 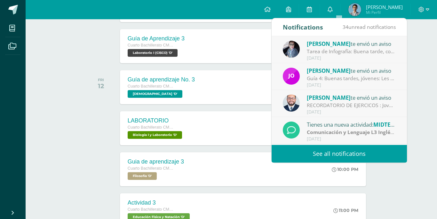 What do you see at coordinates (351, 51) in the screenshot?
I see `div: Tarea de Infografía: Buena tarde, con preocupación he notado que algunos alumnos no están entrega...` at bounding box center [351, 51].